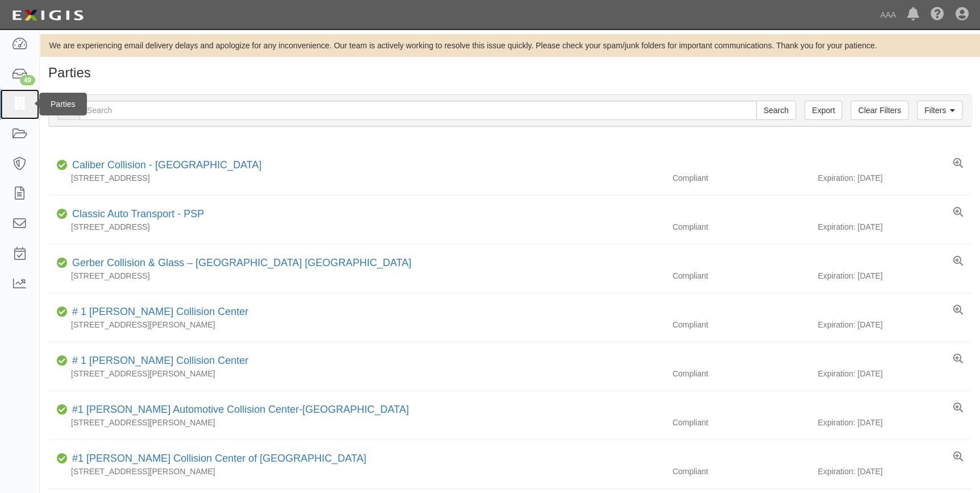 The height and width of the screenshot is (493, 980). Describe the element at coordinates (27, 80) in the screenshot. I see `div: 49` at that location.